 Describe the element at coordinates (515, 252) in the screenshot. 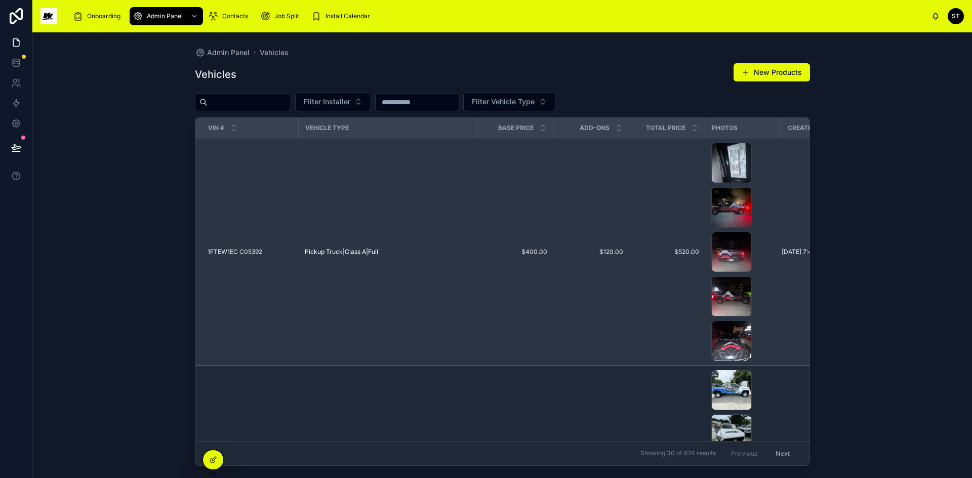

I see `a: $400.00` at that location.